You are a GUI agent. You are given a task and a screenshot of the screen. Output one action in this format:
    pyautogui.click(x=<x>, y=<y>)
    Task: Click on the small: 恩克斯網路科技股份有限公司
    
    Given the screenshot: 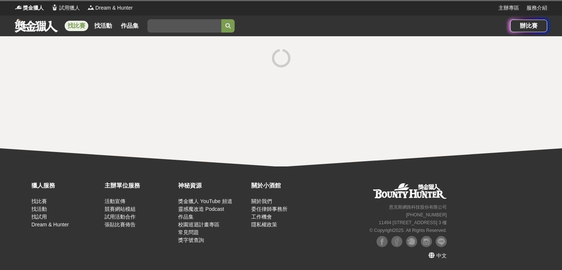 What is the action you would take?
    pyautogui.click(x=418, y=207)
    